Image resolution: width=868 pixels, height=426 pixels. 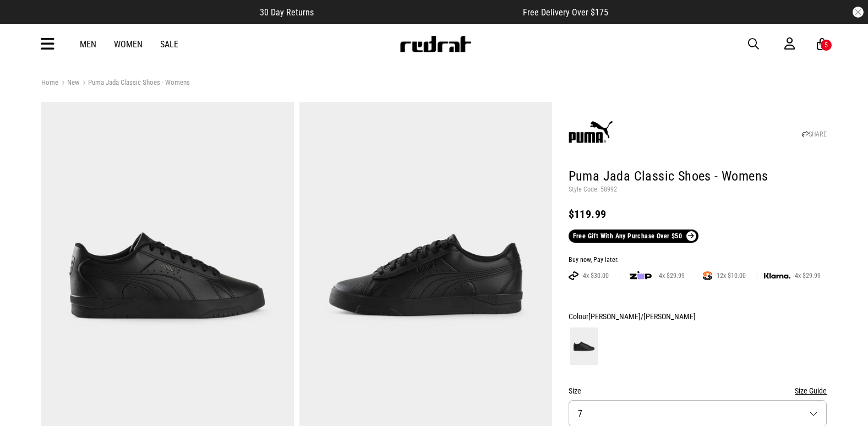 What do you see at coordinates (128, 44) in the screenshot?
I see `a: Women` at bounding box center [128, 44].